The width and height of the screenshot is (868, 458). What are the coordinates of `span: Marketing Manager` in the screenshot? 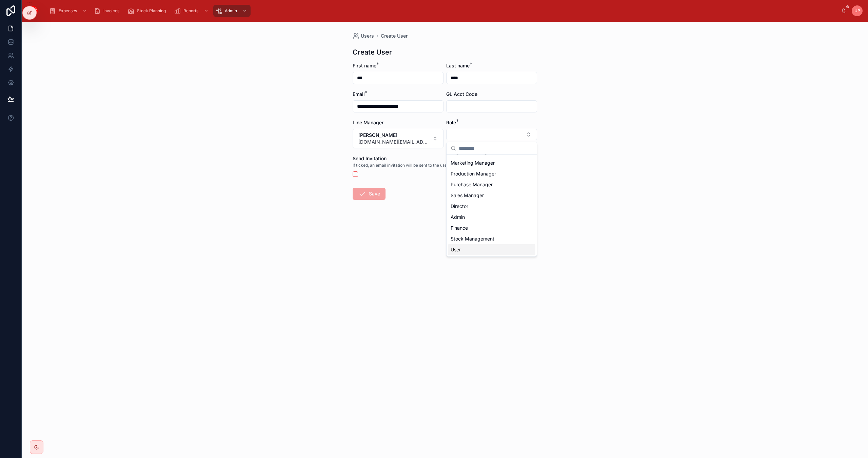 It's located at (473, 163).